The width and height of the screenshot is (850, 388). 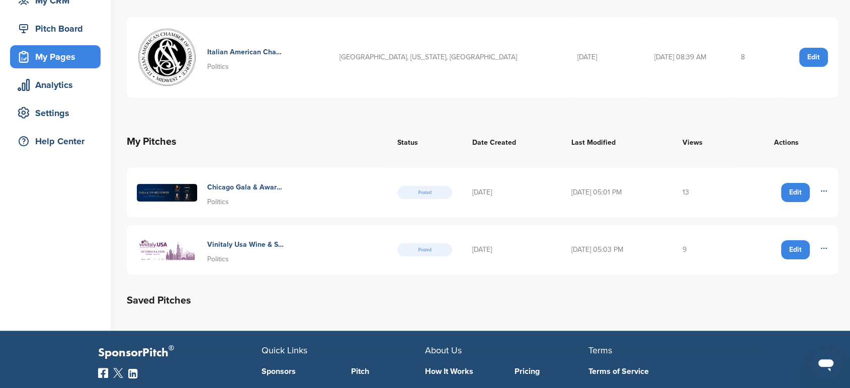 What do you see at coordinates (704, 193) in the screenshot?
I see `td: 13` at bounding box center [704, 193].